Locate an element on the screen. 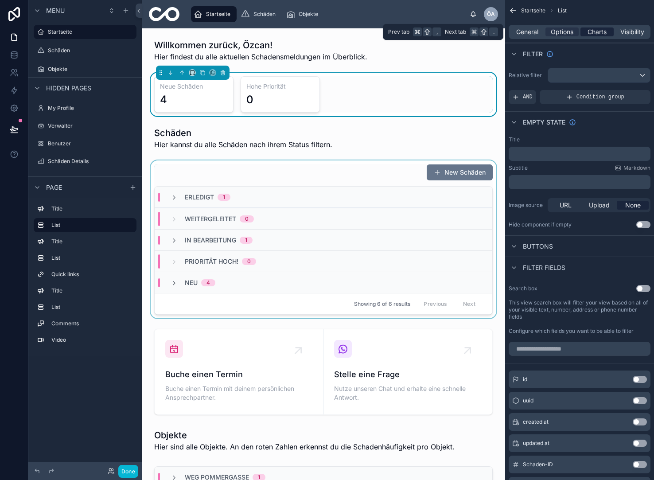 The height and width of the screenshot is (480, 654). label: Configure which fields you want to be able to filter is located at coordinates (571, 331).